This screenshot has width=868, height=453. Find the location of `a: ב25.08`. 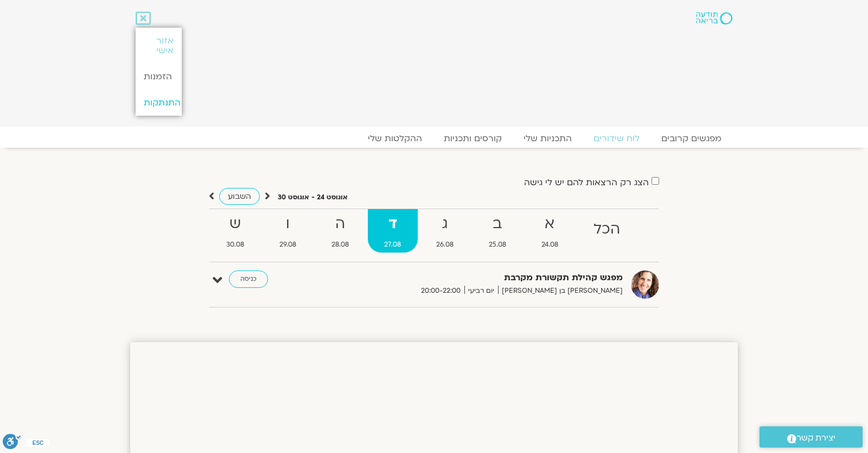

a: ב25.08 is located at coordinates (498, 231).